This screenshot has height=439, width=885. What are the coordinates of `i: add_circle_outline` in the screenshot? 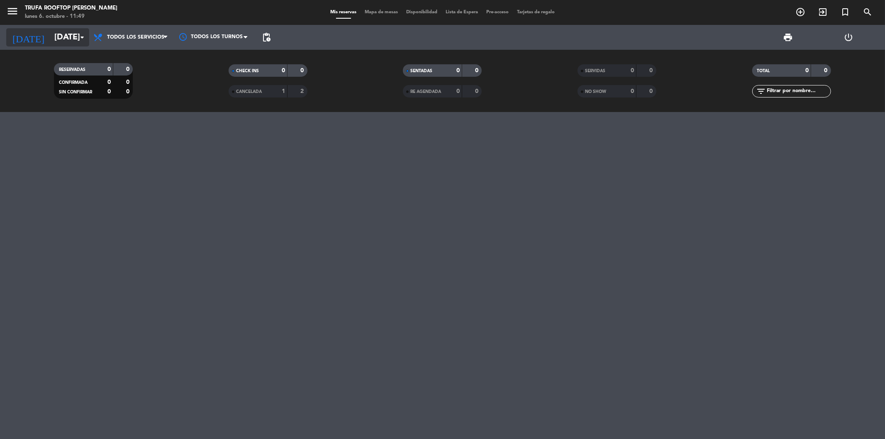 It's located at (800, 12).